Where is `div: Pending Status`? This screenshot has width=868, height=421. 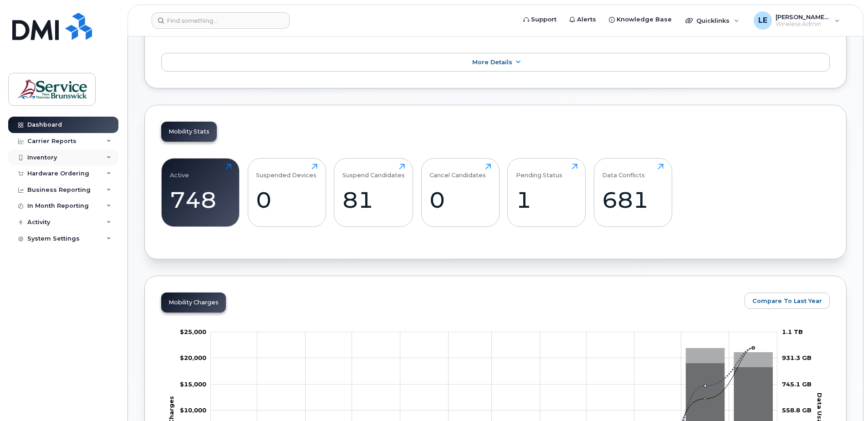 div: Pending Status is located at coordinates (539, 171).